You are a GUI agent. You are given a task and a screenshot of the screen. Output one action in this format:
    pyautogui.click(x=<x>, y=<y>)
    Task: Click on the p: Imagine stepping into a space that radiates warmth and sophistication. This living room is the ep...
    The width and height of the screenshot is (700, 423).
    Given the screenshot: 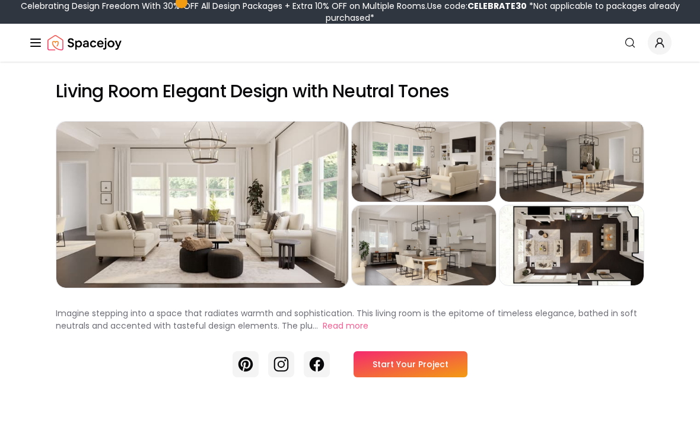 What is the action you would take?
    pyautogui.click(x=346, y=319)
    